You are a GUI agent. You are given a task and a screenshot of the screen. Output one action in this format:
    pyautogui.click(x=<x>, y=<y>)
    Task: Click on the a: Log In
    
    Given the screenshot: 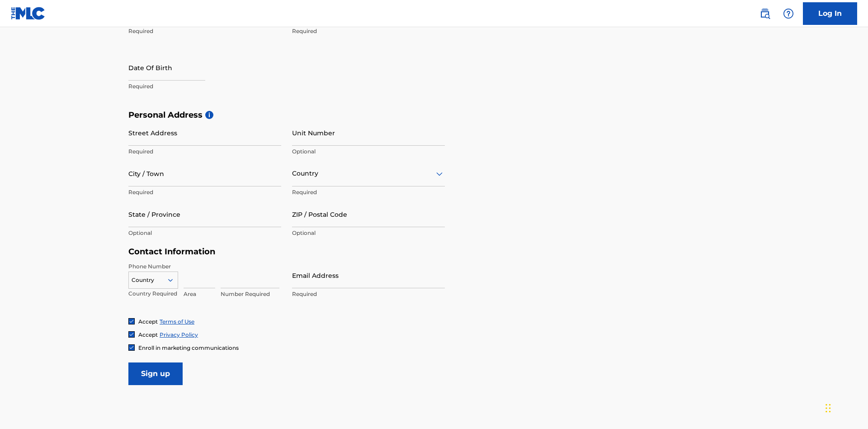 What is the action you would take?
    pyautogui.click(x=830, y=14)
    